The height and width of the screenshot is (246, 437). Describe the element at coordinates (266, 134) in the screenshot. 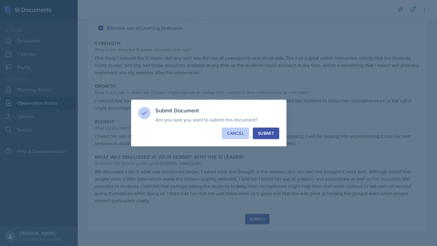

I see `div: Submit` at that location.